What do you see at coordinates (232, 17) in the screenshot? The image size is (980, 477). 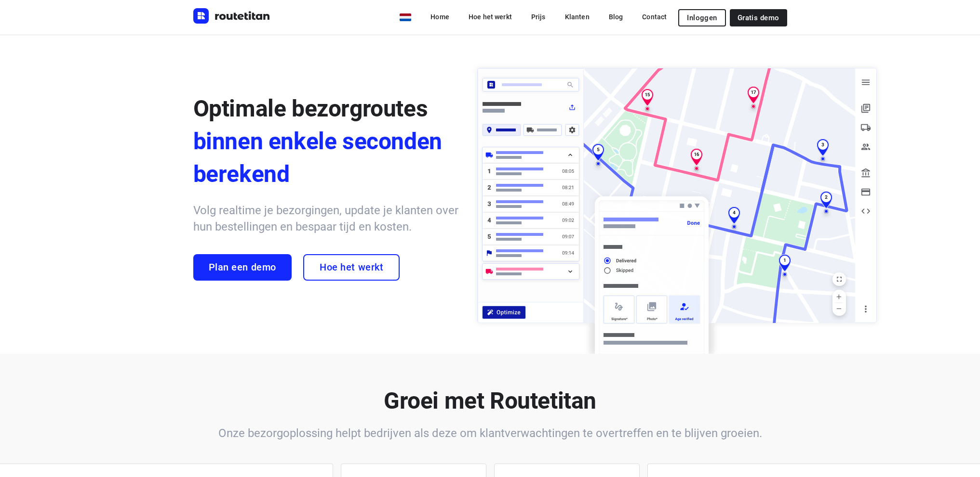 I see `a: Routetitan` at bounding box center [232, 17].